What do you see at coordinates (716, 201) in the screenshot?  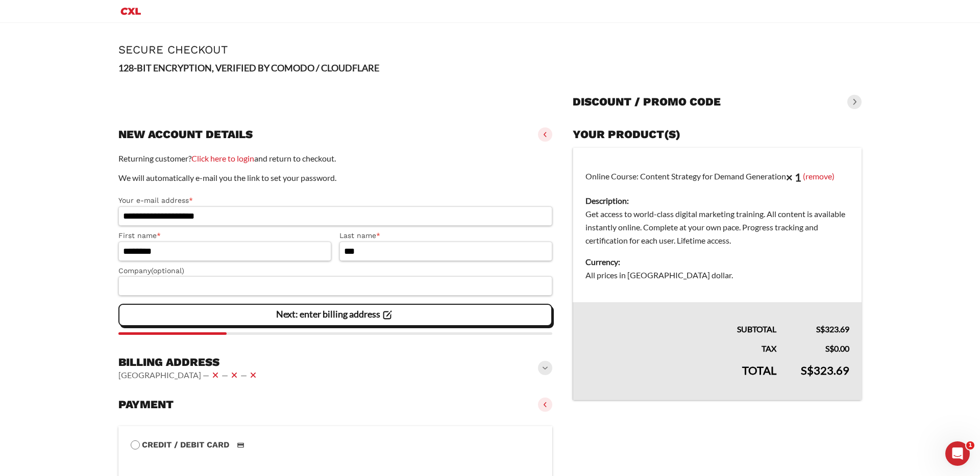 I see `dt: Description:` at bounding box center [716, 201].